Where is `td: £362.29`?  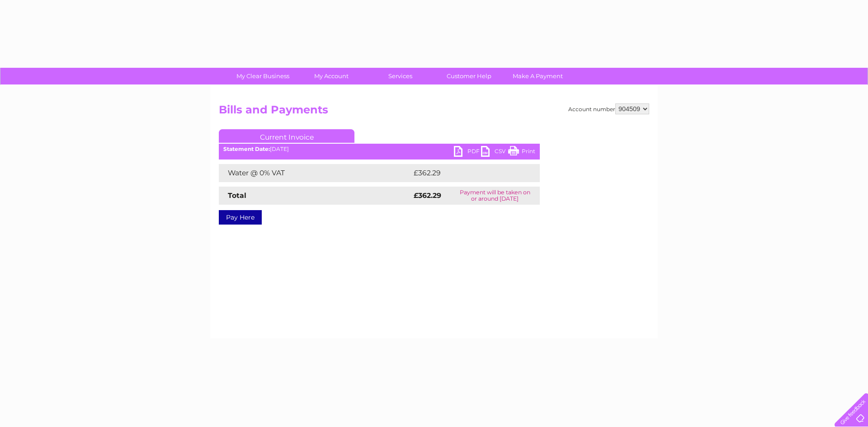 td: £362.29 is located at coordinates (468, 173).